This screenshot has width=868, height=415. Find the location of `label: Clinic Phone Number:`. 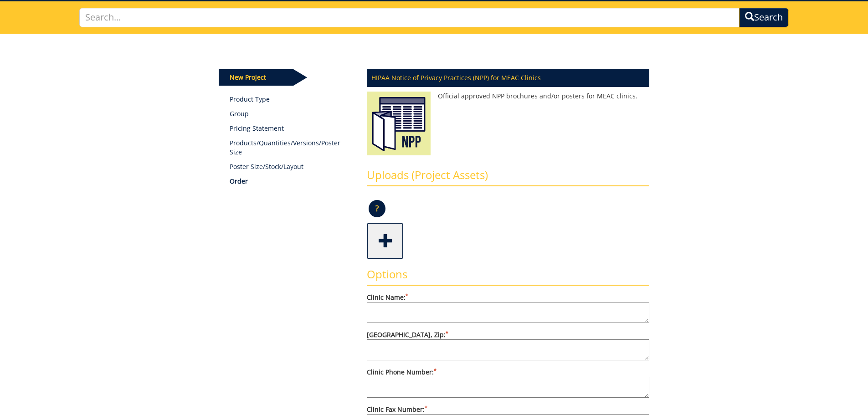

label: Clinic Phone Number: is located at coordinates (508, 383).